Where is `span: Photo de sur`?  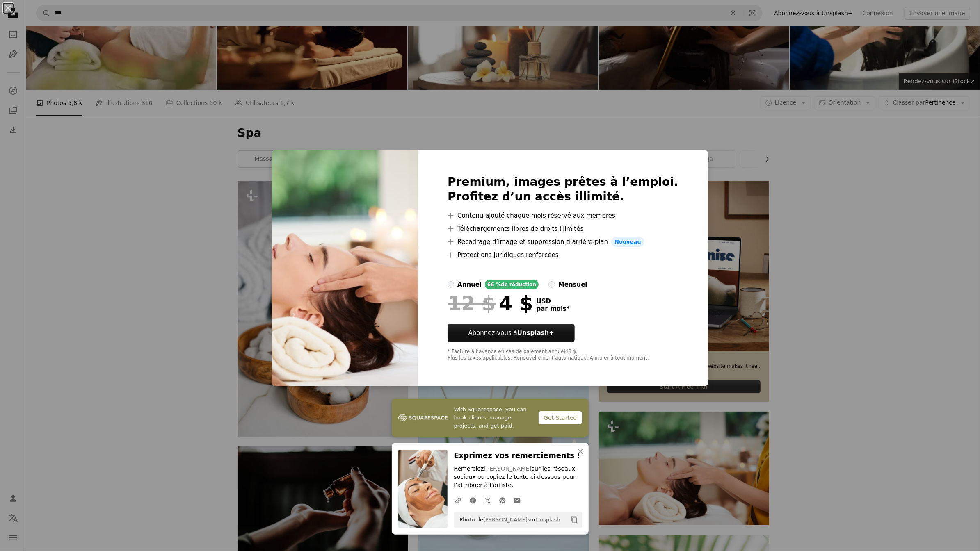 span: Photo de sur is located at coordinates (508, 520).